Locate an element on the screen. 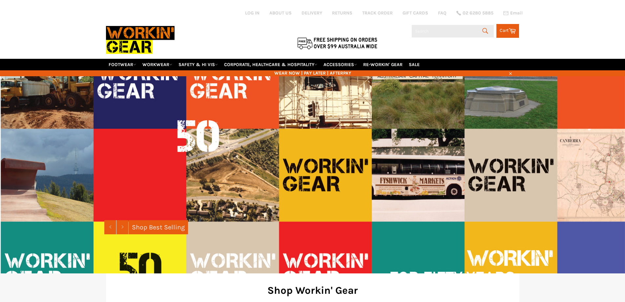 Image resolution: width=625 pixels, height=302 pixels. span: WEAR NOW | PAY LATER | AFTERPAY is located at coordinates (313, 73).